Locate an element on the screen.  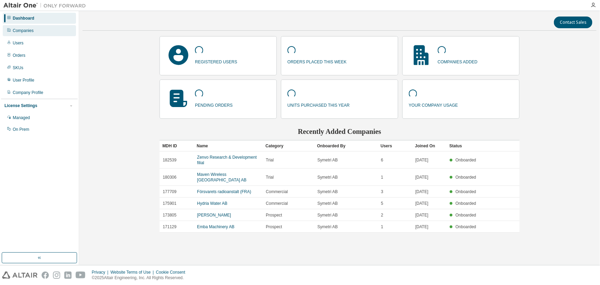
img: altair_logo.svg is located at coordinates (20, 275).